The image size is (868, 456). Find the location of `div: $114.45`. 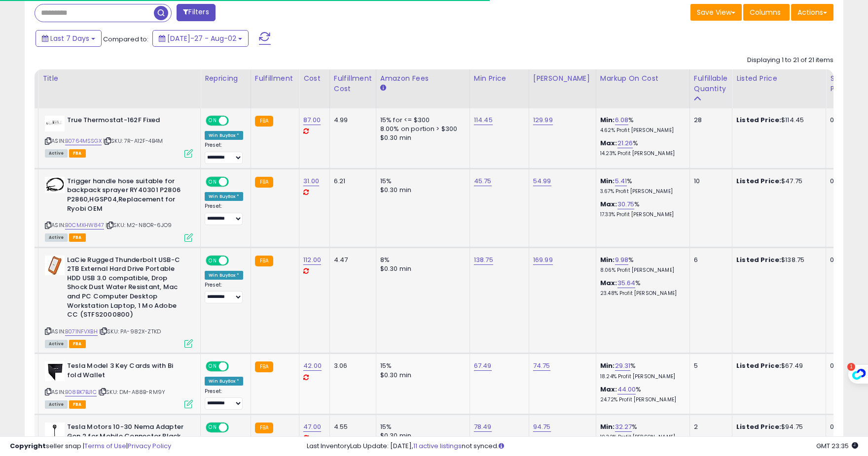

div: $114.45 is located at coordinates (777, 120).